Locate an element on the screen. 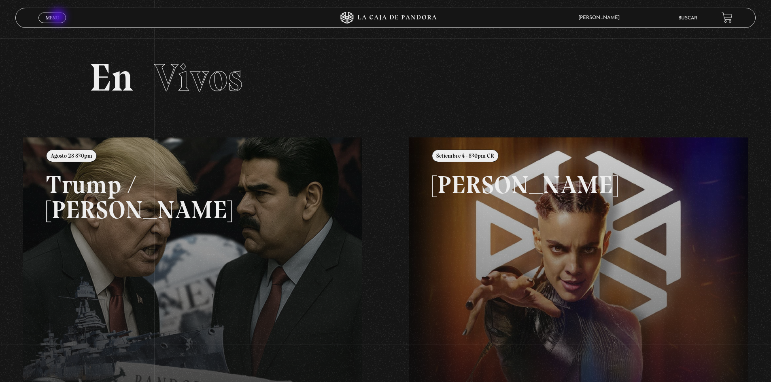 The image size is (771, 382). a: Buscar is located at coordinates (687, 18).